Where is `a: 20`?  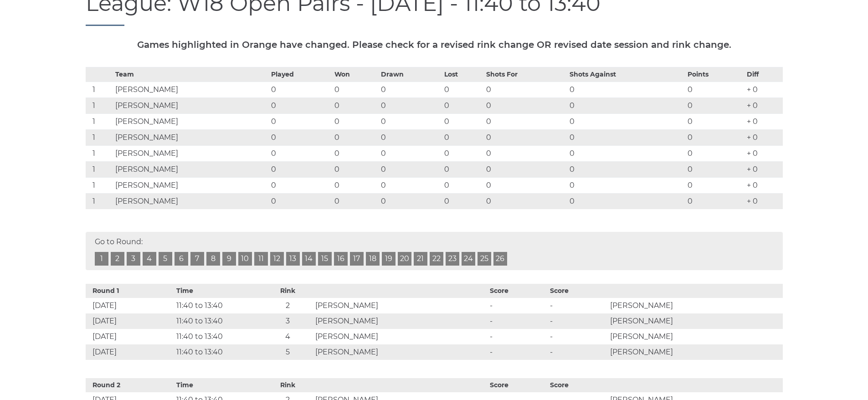 a: 20 is located at coordinates (405, 259).